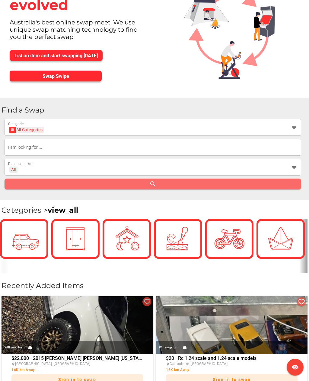  Describe the element at coordinates (63, 210) in the screenshot. I see `a: view_all` at that location.